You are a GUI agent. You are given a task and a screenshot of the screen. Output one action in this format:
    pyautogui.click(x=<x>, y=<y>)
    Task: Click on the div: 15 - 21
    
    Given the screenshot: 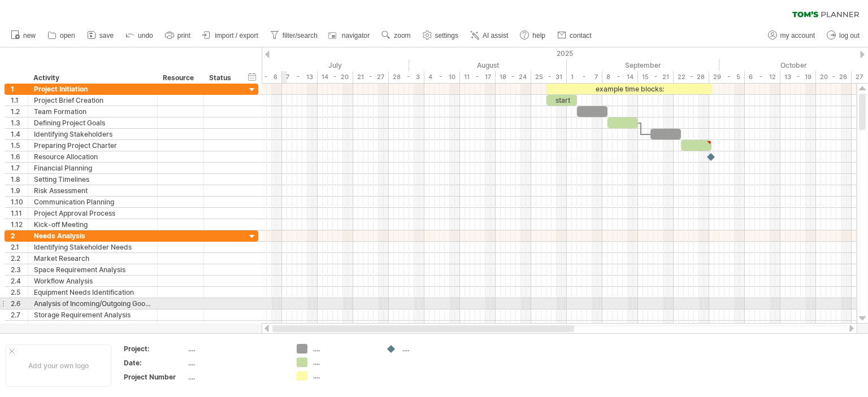 What is the action you would take?
    pyautogui.click(x=655, y=77)
    